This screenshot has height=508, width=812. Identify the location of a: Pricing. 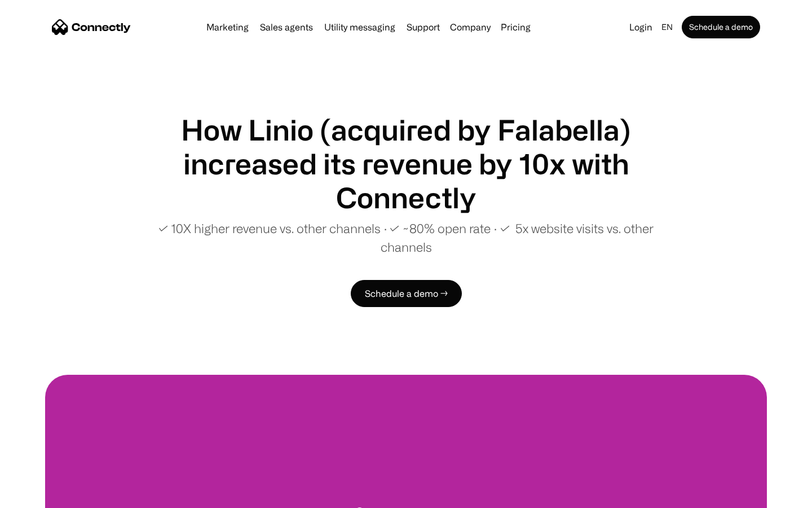
(515, 27).